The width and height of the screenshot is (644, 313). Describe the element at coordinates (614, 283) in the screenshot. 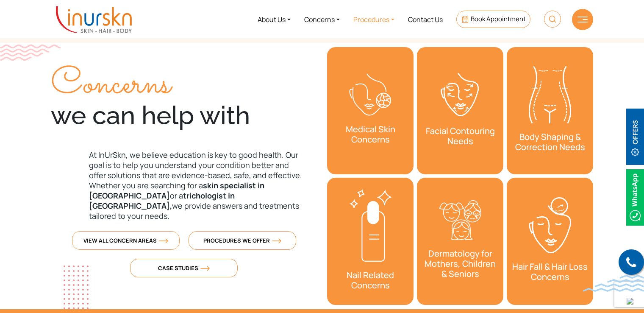

I see `img: bluewave` at that location.